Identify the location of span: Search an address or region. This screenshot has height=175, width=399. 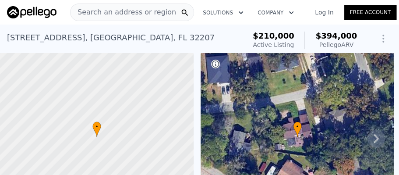
(123, 12).